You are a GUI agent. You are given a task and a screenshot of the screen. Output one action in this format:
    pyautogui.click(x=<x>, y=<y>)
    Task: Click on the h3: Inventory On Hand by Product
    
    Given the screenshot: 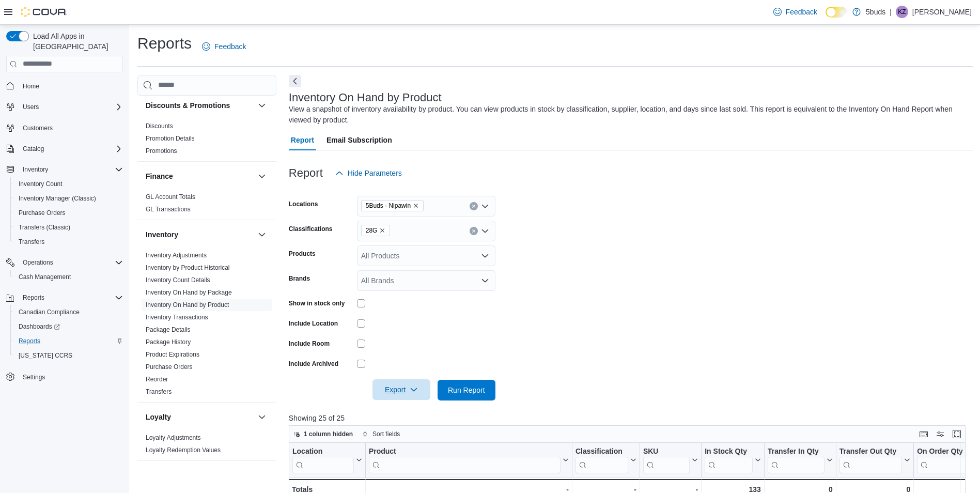 What is the action you would take?
    pyautogui.click(x=365, y=97)
    